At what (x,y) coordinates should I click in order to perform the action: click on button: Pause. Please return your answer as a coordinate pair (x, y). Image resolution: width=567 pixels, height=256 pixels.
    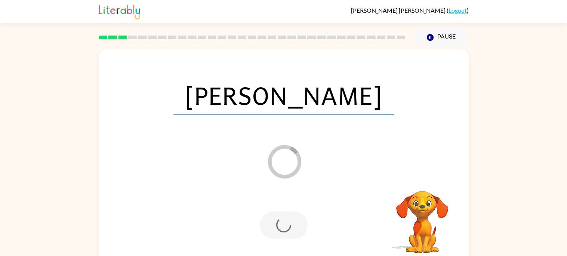
    Looking at the image, I should click on (442, 37).